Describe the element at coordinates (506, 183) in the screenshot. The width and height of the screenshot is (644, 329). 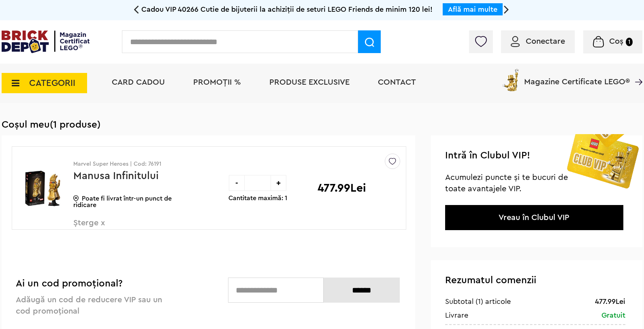
I see `span: Acumulezi puncte și te bucuri de toate avantajele VIP.` at that location.